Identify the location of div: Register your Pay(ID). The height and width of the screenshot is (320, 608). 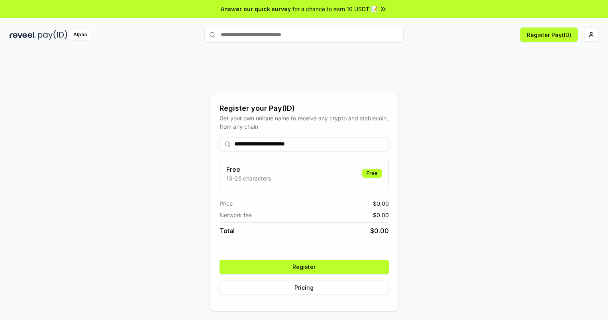
(304, 108).